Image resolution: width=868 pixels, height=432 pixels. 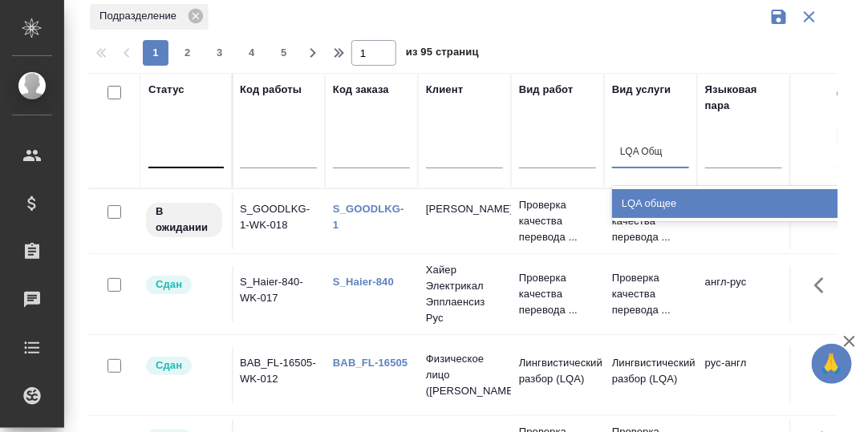 I want to click on td: S_GOODLKG-1-WK-018, so click(x=278, y=221).